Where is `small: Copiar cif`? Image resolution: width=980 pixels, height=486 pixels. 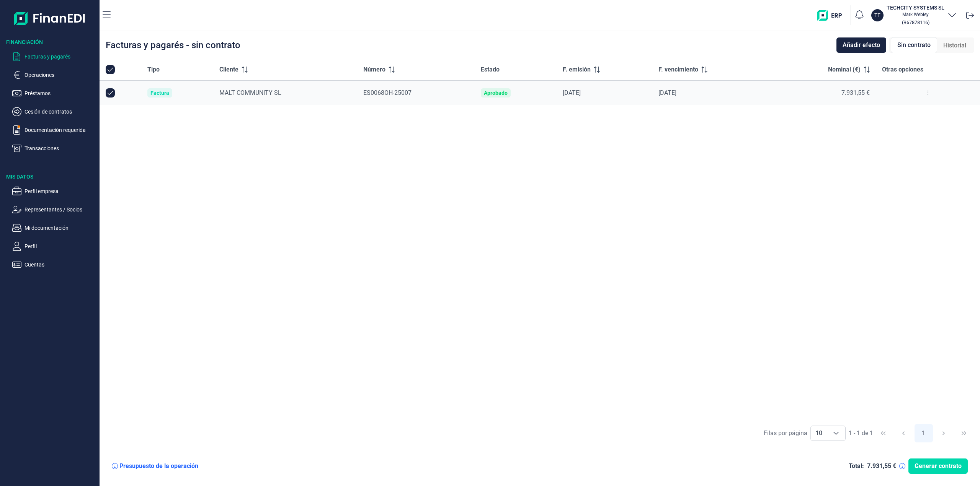 small: Copiar cif is located at coordinates (916, 22).